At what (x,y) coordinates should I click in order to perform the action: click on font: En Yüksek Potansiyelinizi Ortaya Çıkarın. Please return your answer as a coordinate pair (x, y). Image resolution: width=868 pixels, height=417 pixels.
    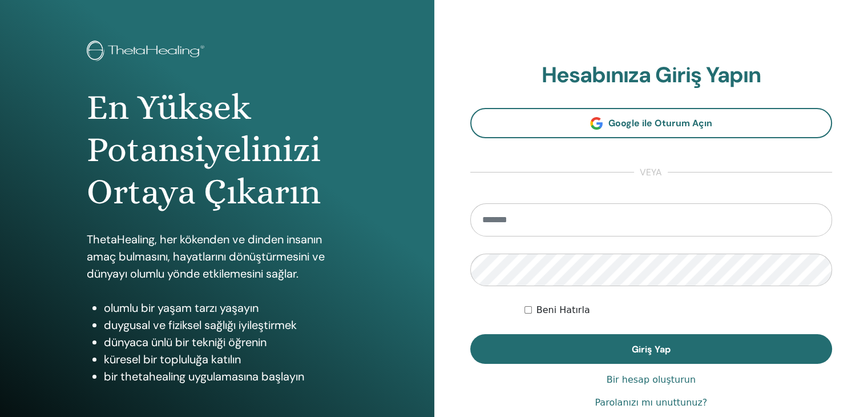
    Looking at the image, I should click on (204, 150).